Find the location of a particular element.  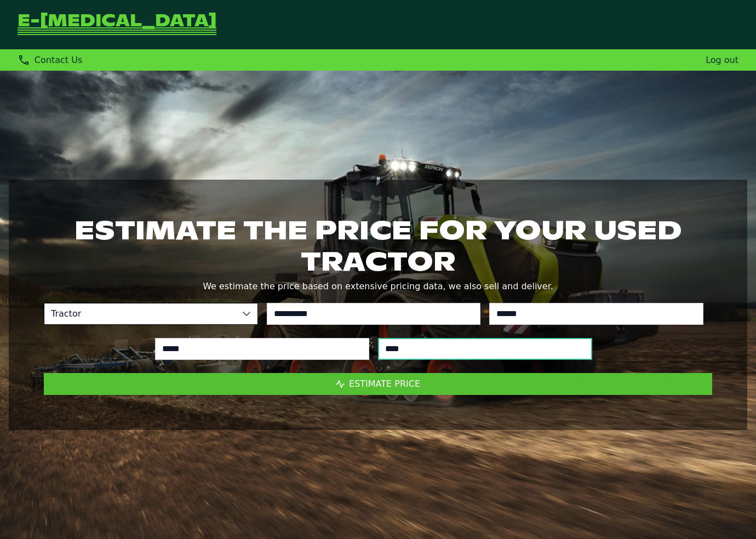

span: Estimate Price is located at coordinates (384, 384).